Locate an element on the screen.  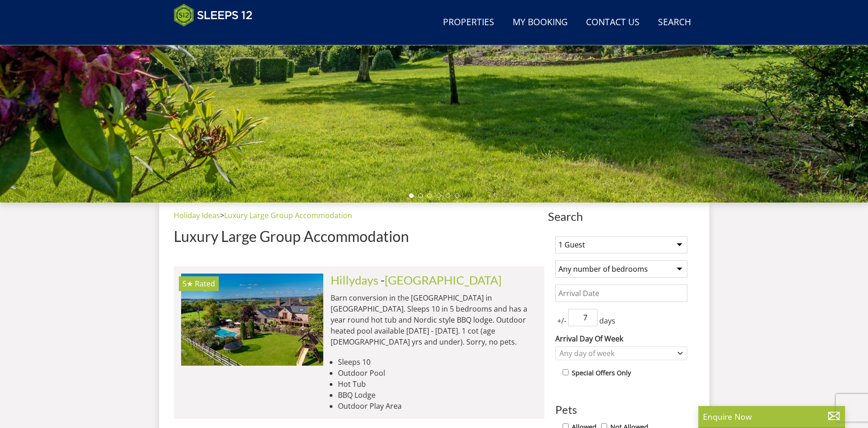
span: days is located at coordinates (607, 321).